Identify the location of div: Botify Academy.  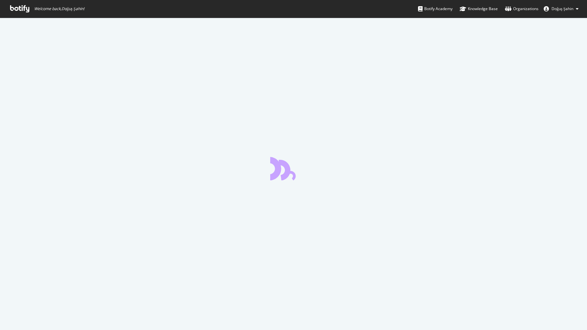
(436, 9).